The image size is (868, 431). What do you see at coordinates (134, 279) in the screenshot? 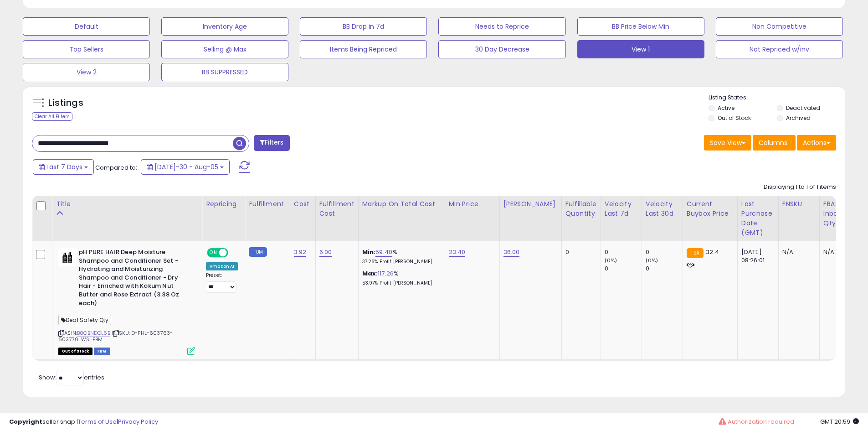
I see `b: pH PURE HAIR Deep Moisture Shampoo and Conditioner Set - Hydrating and Moisturizing Shampoo and C...` at bounding box center [134, 279].